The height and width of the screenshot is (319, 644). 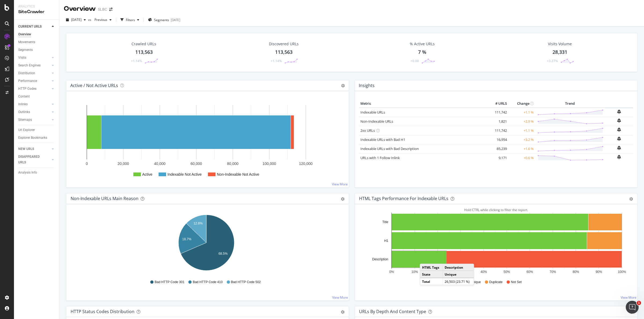 What do you see at coordinates (24, 112) in the screenshot?
I see `div: Outlinks` at bounding box center [24, 112].